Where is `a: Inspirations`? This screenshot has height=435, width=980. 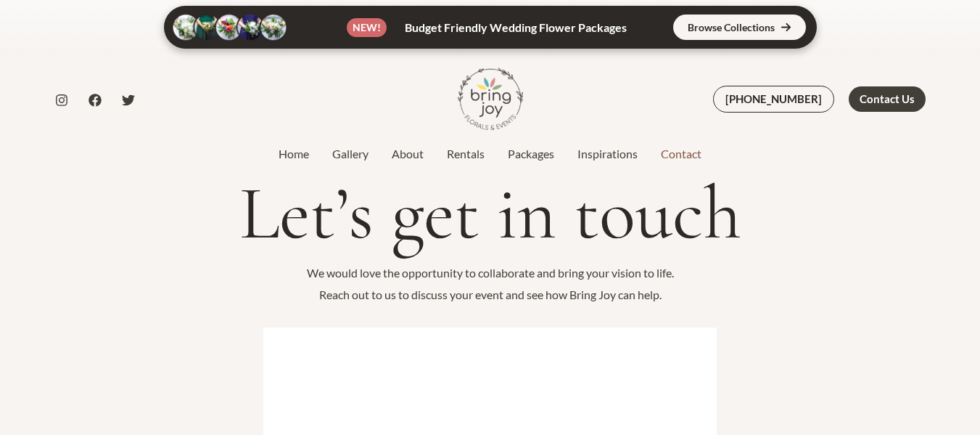 a: Inspirations is located at coordinates (607, 153).